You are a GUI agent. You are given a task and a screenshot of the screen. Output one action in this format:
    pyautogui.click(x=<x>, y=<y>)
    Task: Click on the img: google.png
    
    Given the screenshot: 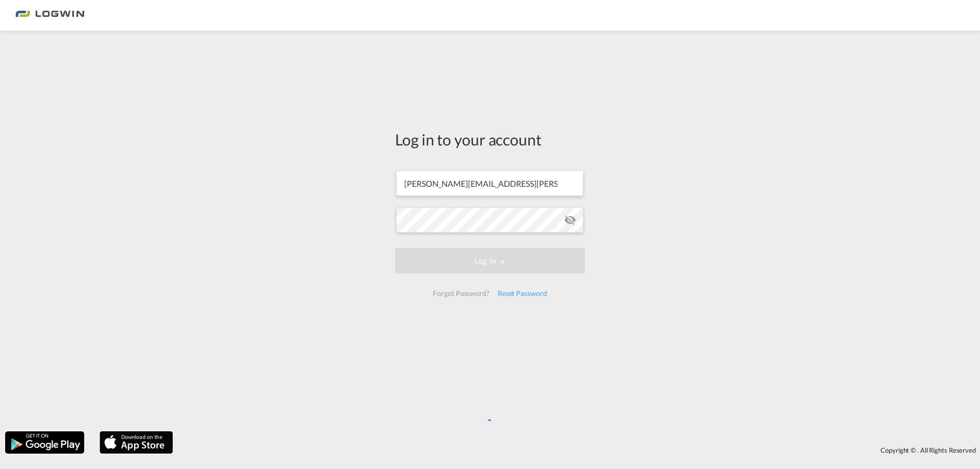 What is the action you would take?
    pyautogui.click(x=44, y=443)
    